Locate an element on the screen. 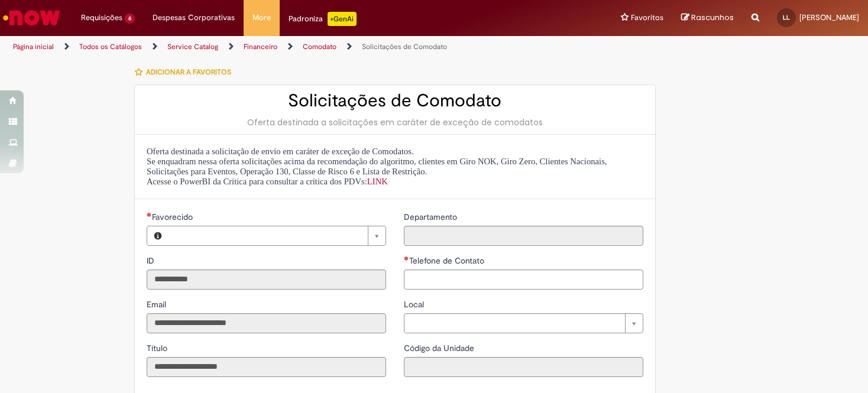  span: Somente leitura - Título is located at coordinates (158, 349).